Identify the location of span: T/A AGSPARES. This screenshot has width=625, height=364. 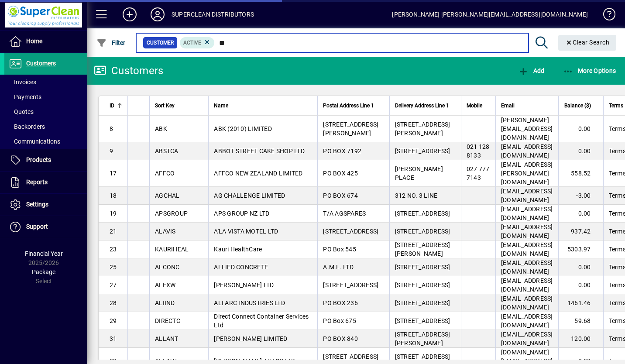
(345, 213).